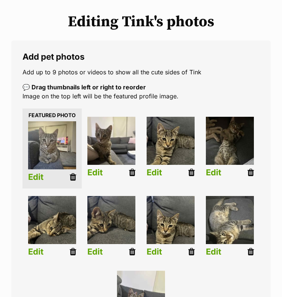  Describe the element at coordinates (141, 72) in the screenshot. I see `p: Add up to 9 photos or videos to show all the cute sides of Tink` at that location.